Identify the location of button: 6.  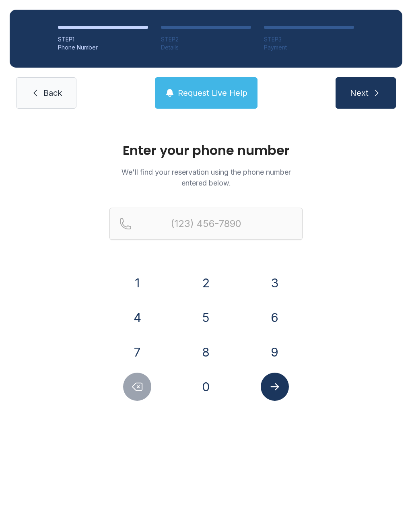
(274, 317).